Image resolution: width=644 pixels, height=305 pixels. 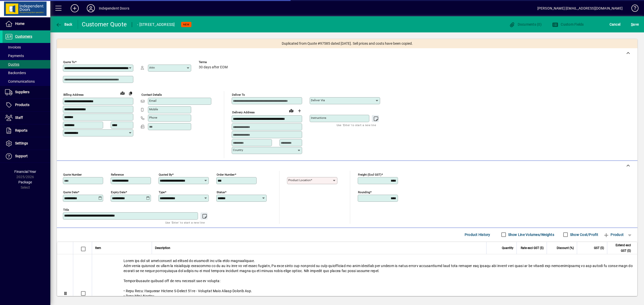 I want to click on button: Choose address, so click(x=299, y=111).